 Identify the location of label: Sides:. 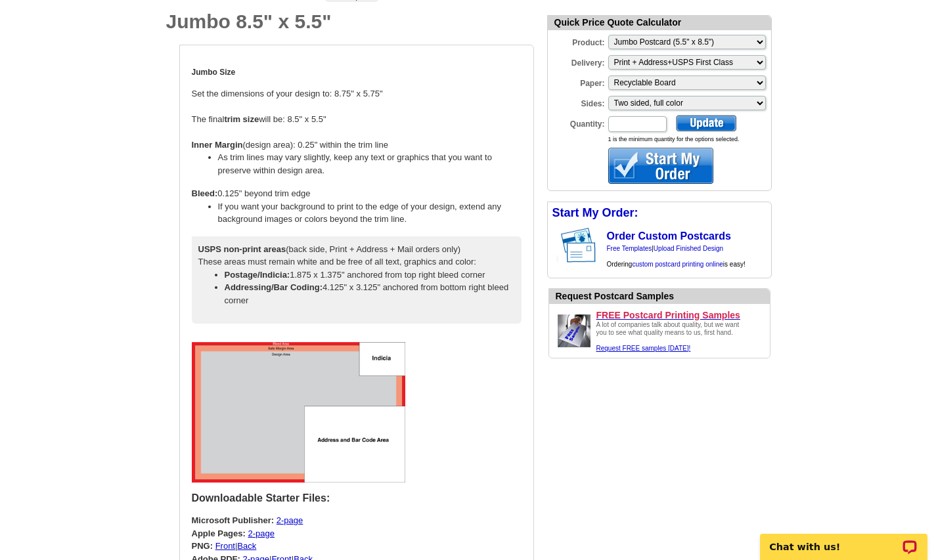
(578, 102).